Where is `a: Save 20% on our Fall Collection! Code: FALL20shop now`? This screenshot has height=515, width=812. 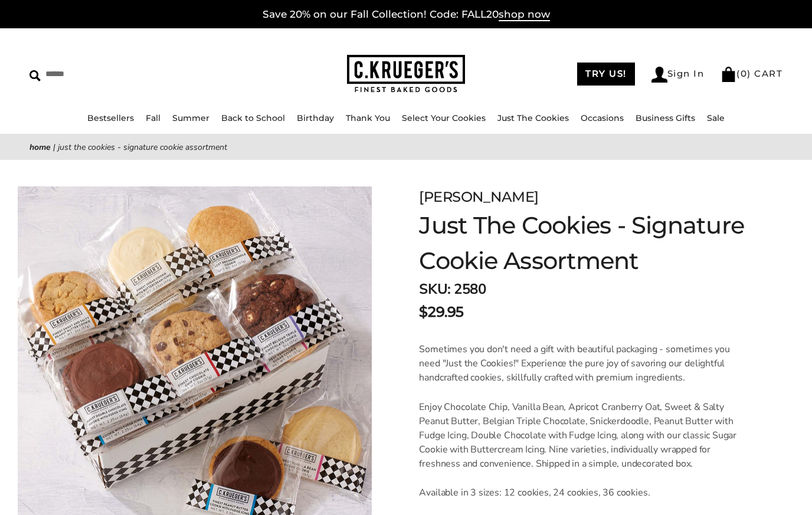
a: Save 20% on our Fall Collection! Code: FALL20shop now is located at coordinates (406, 15).